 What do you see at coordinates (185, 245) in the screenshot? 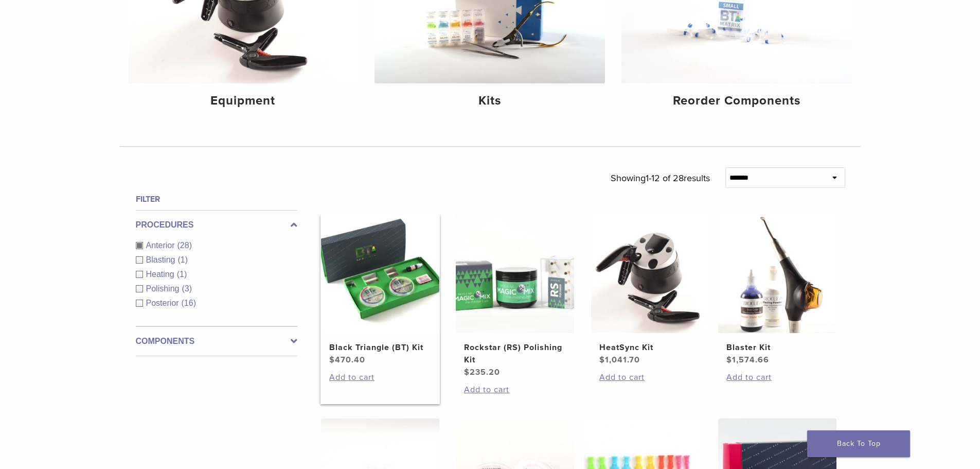
I see `span: (28)` at bounding box center [185, 245].